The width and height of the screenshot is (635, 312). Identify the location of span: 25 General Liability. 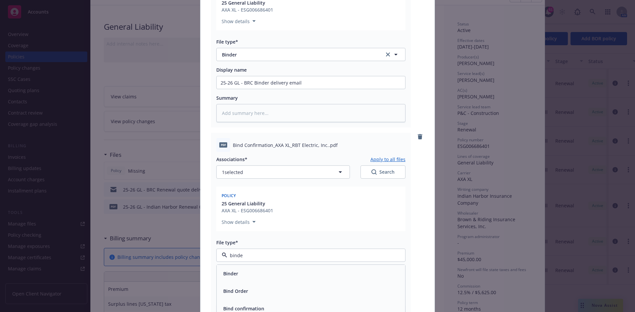
(243, 204).